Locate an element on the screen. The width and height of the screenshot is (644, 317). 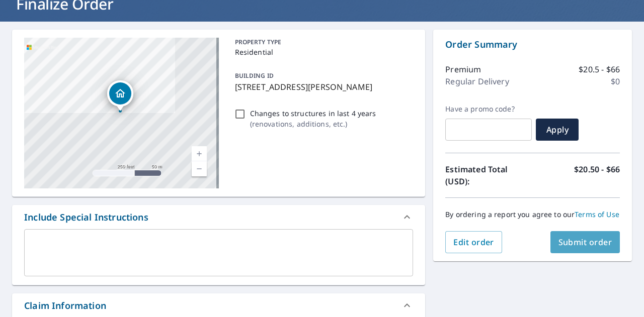
p: Changes to structures in last 4 years is located at coordinates (313, 113).